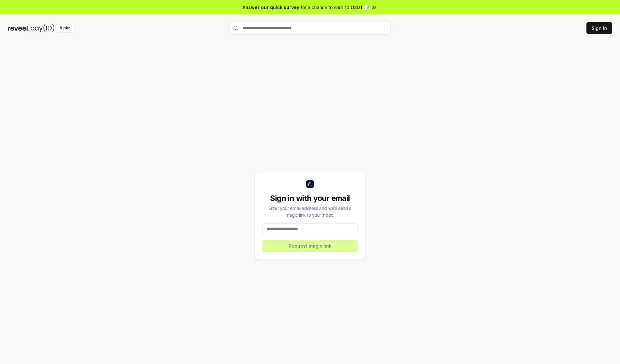 The width and height of the screenshot is (620, 364). I want to click on span: for a chance to earn 10 USDT 📝, so click(335, 7).